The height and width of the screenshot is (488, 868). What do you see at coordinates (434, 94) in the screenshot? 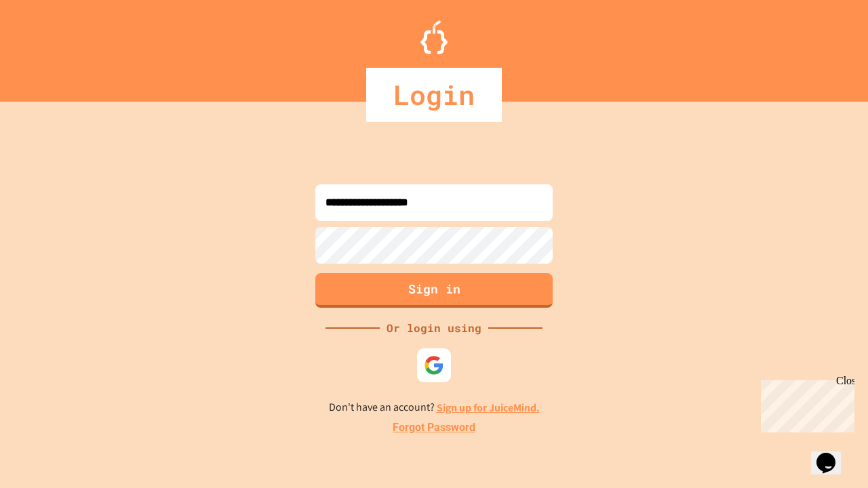
I see `div: Login` at bounding box center [434, 94].